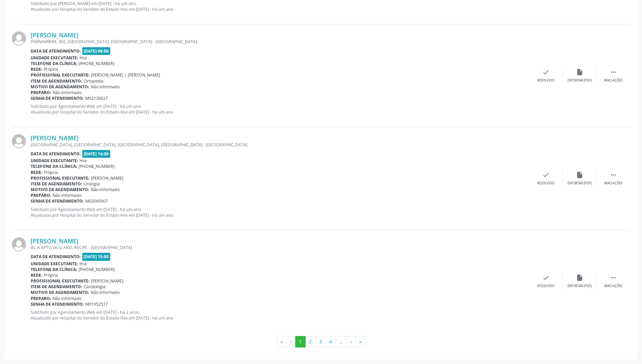  I want to click on span: M02045907, so click(96, 201).